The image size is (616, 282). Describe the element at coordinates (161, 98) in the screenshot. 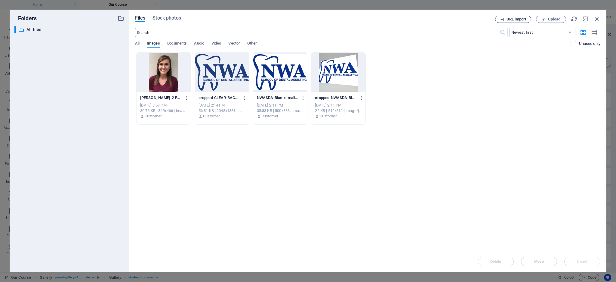

I see `p: Megan-2-FCMpRWdpKiIWdzojJwIRjA.jpg` at that location.